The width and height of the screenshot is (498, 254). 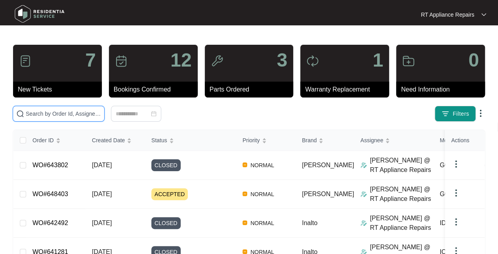 I want to click on th: Brand, so click(x=325, y=140).